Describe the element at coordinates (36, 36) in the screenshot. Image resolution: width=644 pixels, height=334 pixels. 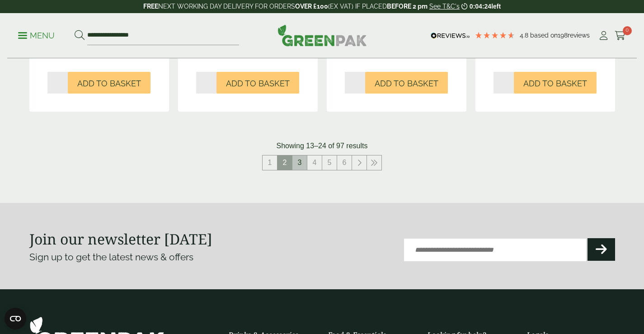
I see `p: Menu` at that location.